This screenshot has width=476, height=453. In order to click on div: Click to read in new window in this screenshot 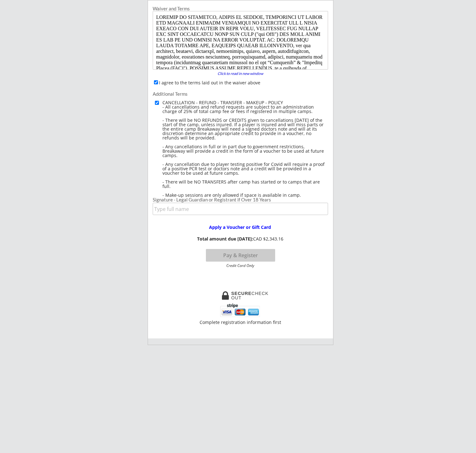, I will do `click(241, 74)`.